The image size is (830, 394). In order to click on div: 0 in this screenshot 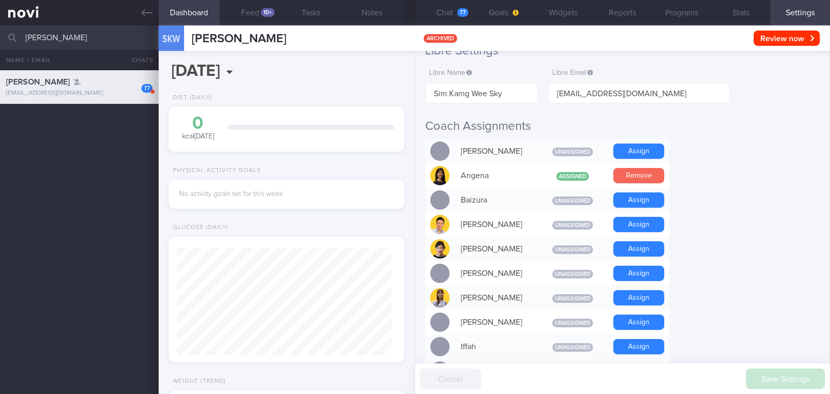, I will do `click(198, 123)`.